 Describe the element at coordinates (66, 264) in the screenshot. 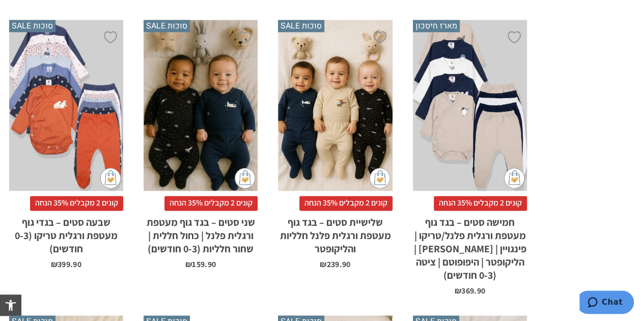

I see `bdi: 399.90` at that location.